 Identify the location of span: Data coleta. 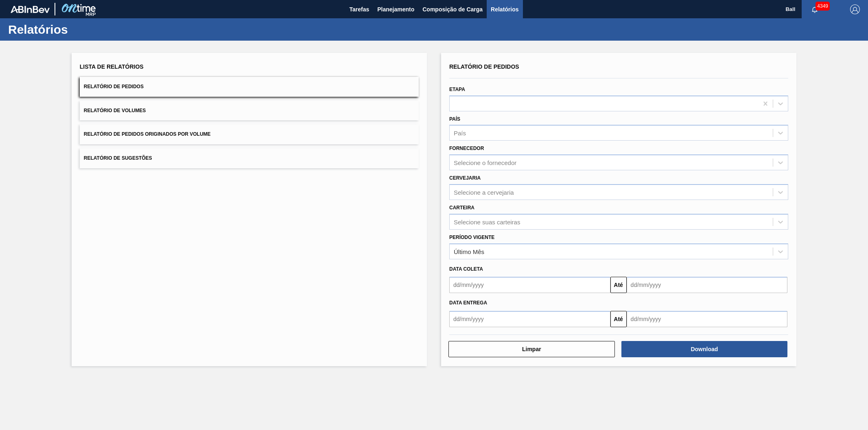
(466, 269).